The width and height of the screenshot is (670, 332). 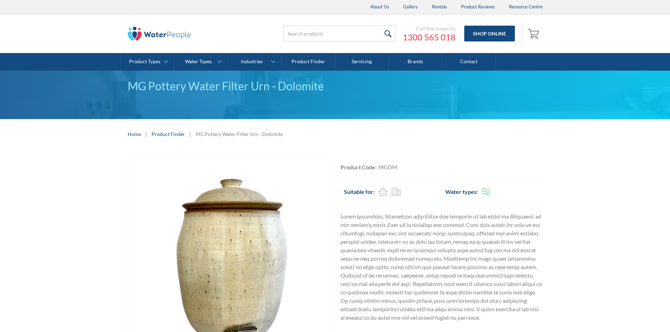 I want to click on h2: Suitable for:, so click(x=359, y=192).